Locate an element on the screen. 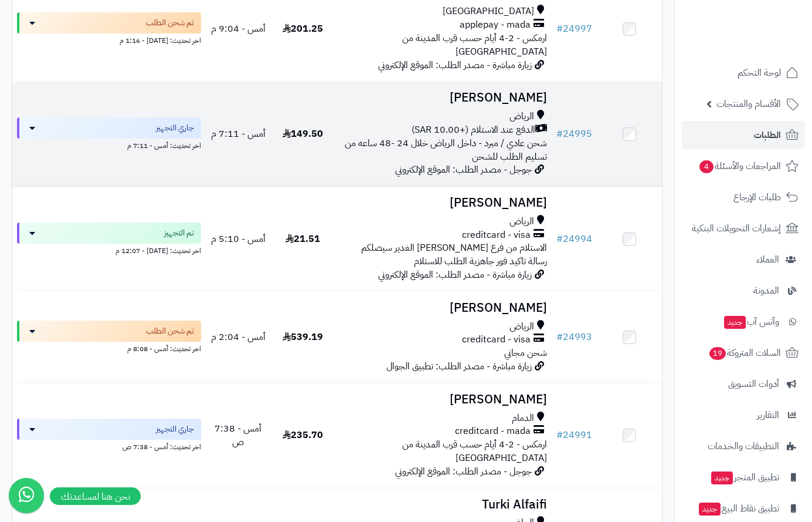  span: تم التجهيز is located at coordinates (179, 233).